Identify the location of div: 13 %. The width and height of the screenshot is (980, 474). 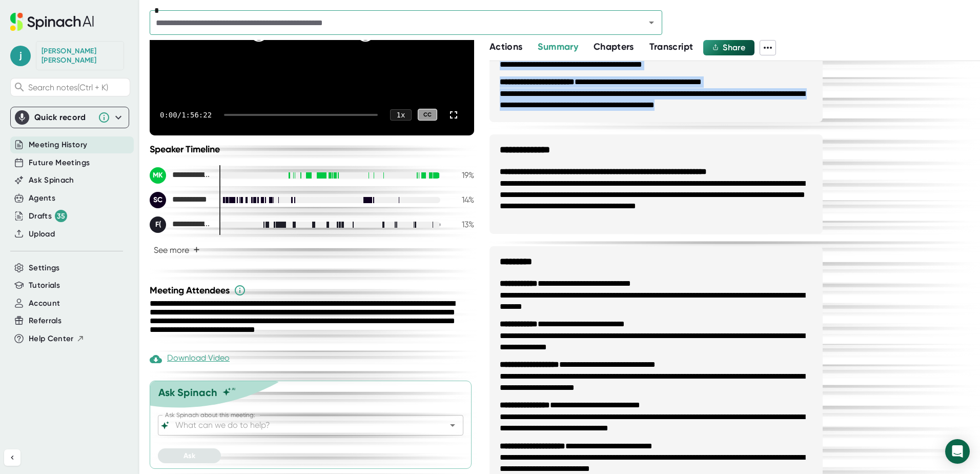
(462, 224).